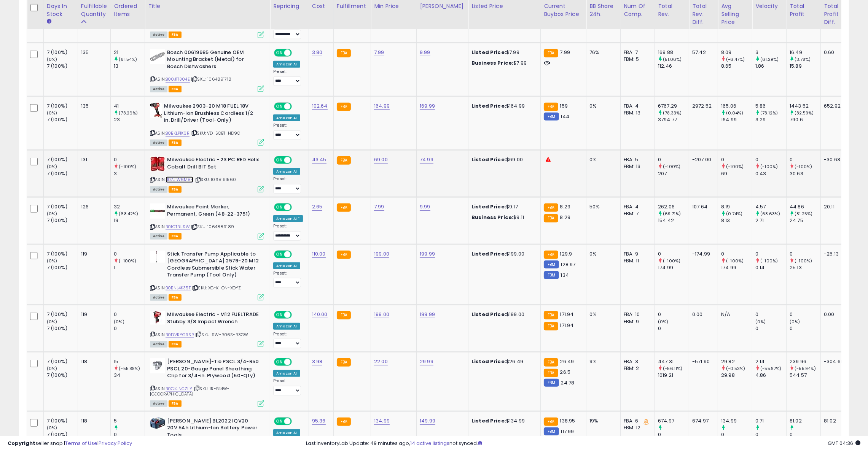 The image size is (868, 451). Describe the element at coordinates (210, 114) in the screenshot. I see `b: Milwaukee 2903-20 M18 FUEL 18V Lithium-Ion Brushless Cordless 1/2 in. Drill/Driver (Tool-Only)` at that location.